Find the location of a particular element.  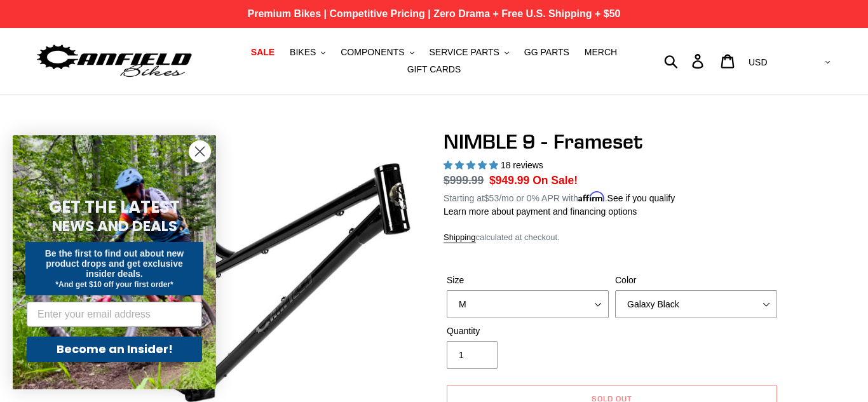

span: On Sale! is located at coordinates (555, 181).